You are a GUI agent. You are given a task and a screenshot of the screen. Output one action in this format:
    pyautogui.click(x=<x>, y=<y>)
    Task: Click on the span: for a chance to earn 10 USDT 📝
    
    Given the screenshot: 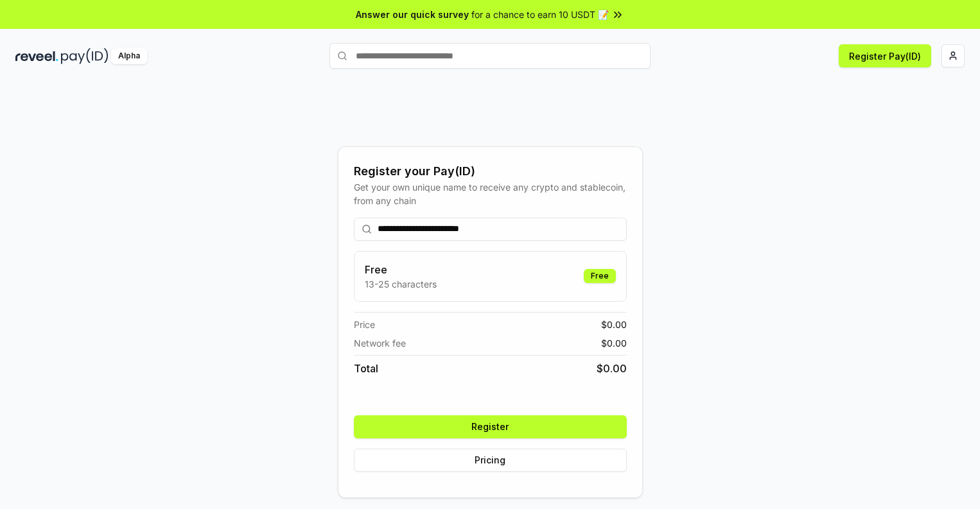 What is the action you would take?
    pyautogui.click(x=540, y=14)
    